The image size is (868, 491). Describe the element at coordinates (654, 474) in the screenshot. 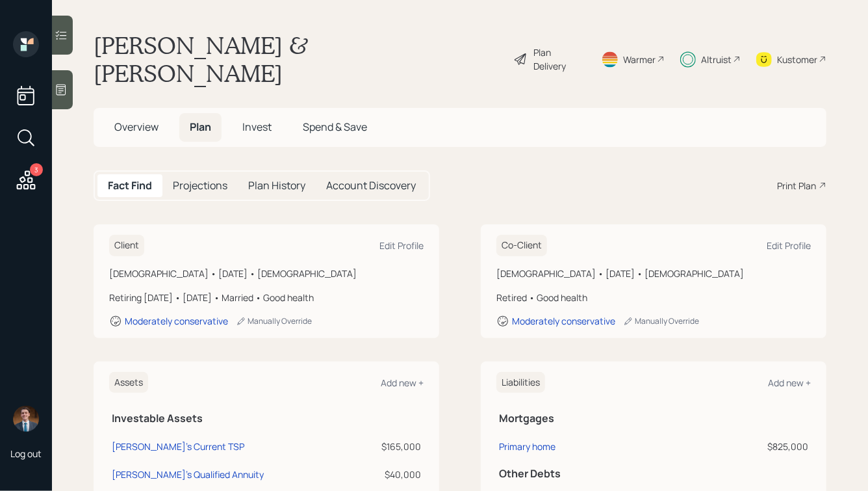

I see `h5: Other Debts` at that location.